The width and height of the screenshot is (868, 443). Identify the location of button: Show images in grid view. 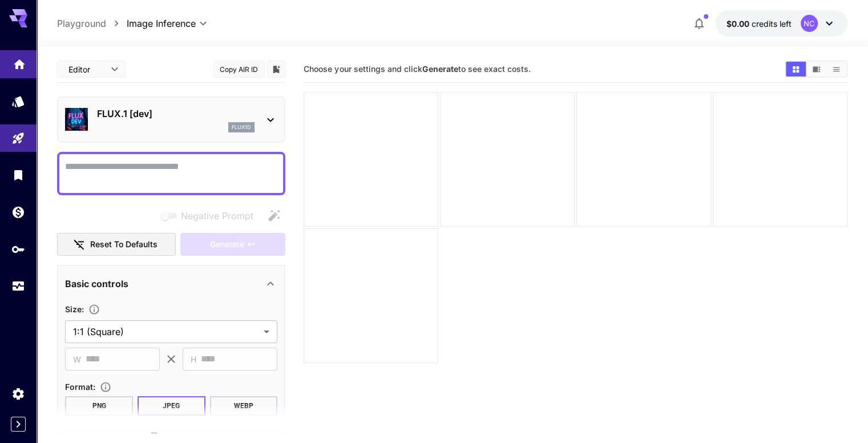
(796, 69).